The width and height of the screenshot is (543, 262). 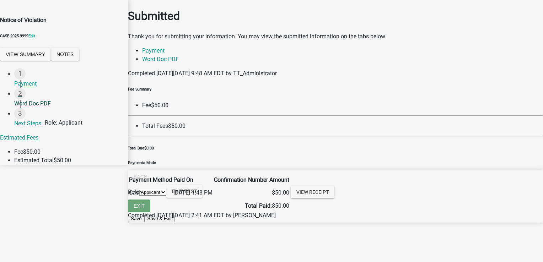 What do you see at coordinates (312, 192) in the screenshot?
I see `a: View receipt` at bounding box center [312, 192].